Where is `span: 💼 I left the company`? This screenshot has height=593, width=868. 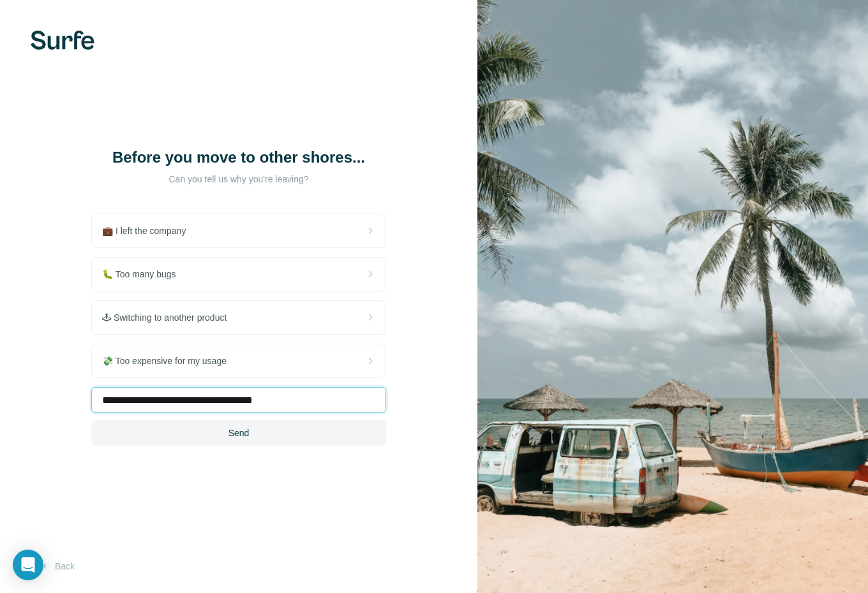
span: 💼 I left the company is located at coordinates (149, 231).